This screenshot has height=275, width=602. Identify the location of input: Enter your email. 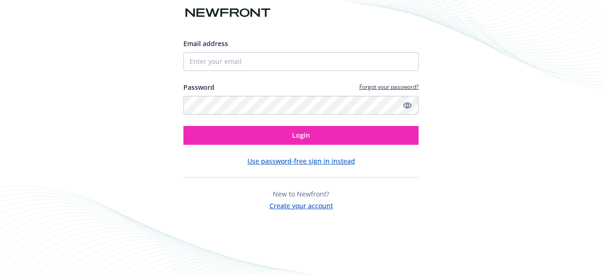
(301, 62).